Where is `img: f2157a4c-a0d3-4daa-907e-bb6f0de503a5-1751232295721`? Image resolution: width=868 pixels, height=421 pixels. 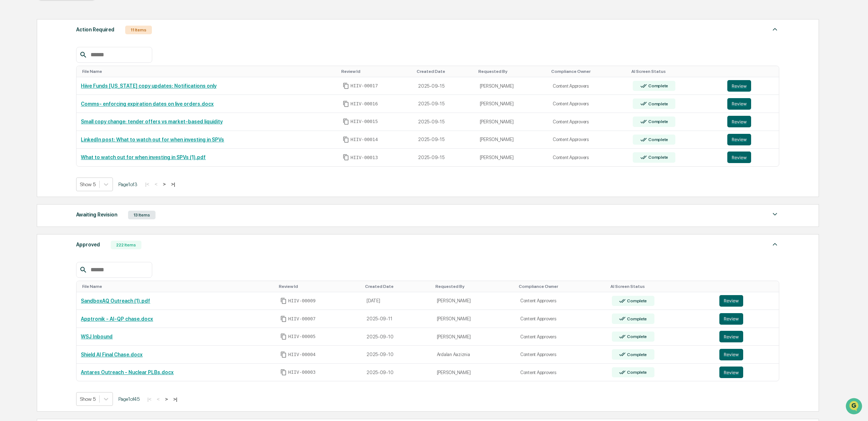
img: f2157a4c-a0d3-4daa-907e-bb6f0de503a5-1751232295721 is located at coordinates (9, 9).